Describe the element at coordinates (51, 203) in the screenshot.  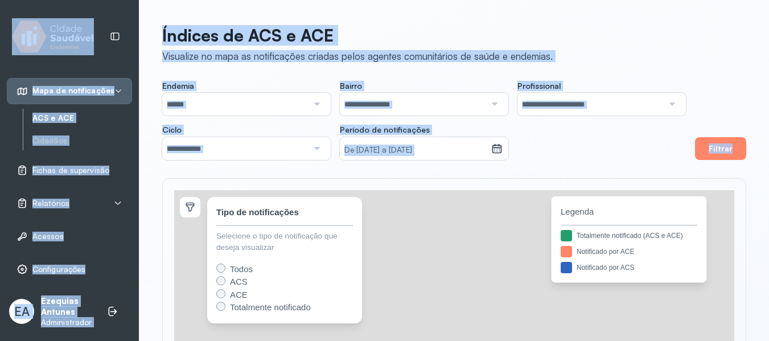
I see `span: Relatórios` at that location.